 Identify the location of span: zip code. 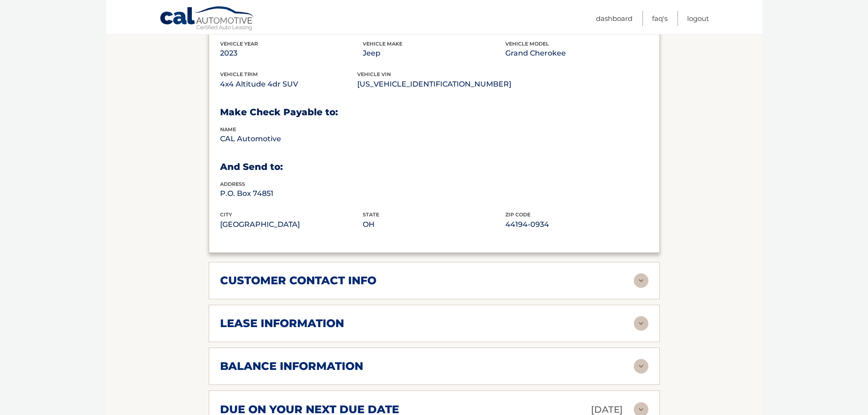
(518, 215).